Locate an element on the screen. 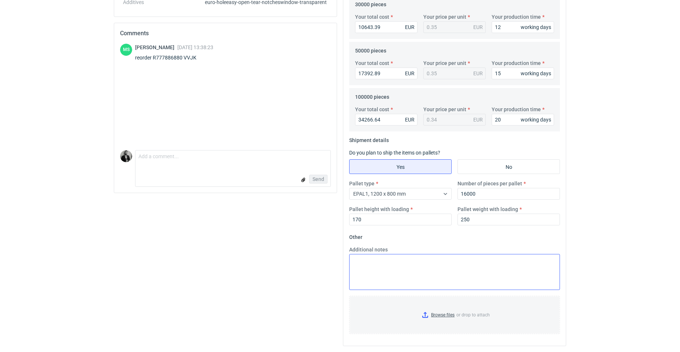 This screenshot has width=680, height=352. legend: 100000 pieces is located at coordinates (372, 96).